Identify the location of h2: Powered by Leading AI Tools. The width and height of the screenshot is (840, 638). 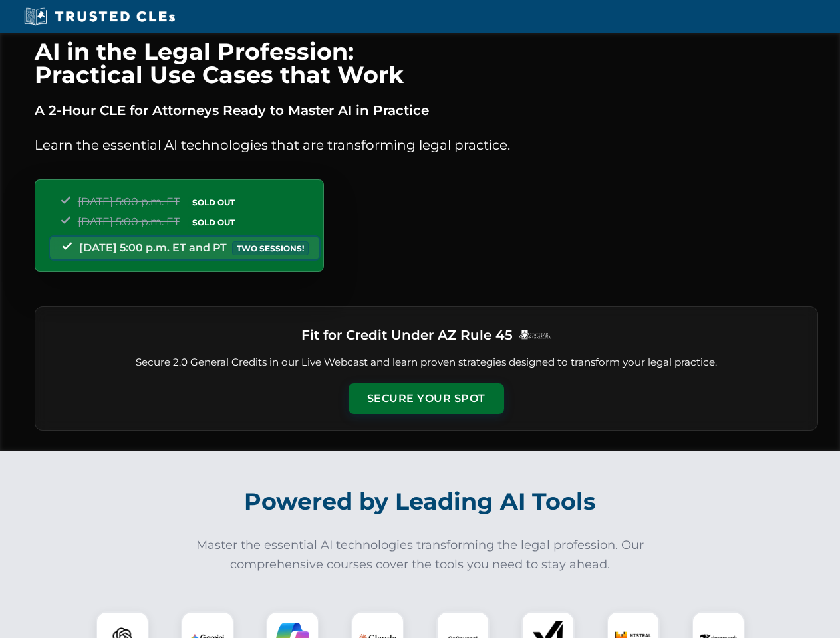
(421, 502).